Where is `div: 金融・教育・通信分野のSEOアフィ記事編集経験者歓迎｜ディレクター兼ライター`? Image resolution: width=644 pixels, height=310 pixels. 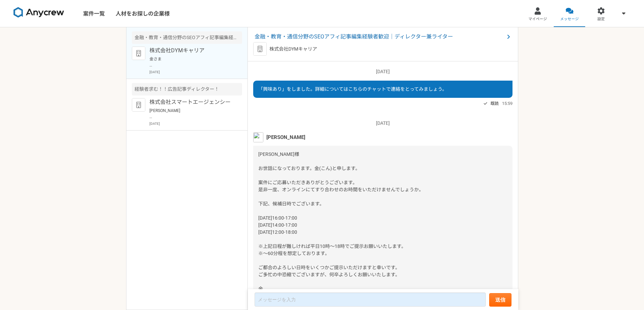
div: 金融・教育・通信分野のSEOアフィ記事編集経験者歓迎｜ディレクター兼ライター is located at coordinates (187, 38).